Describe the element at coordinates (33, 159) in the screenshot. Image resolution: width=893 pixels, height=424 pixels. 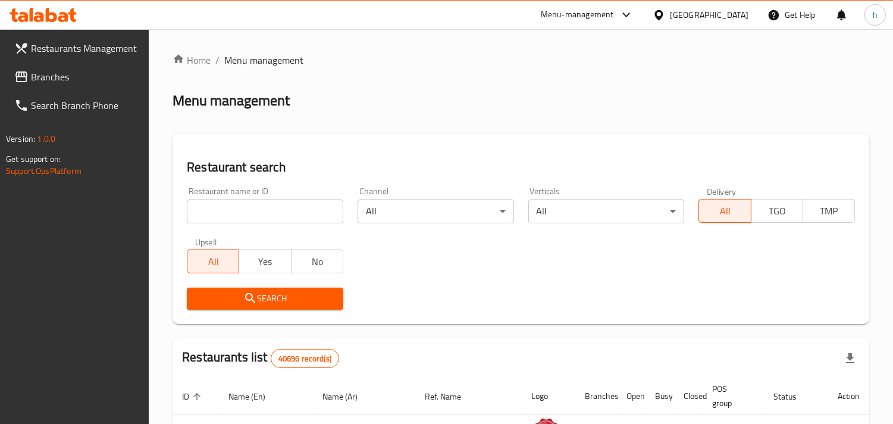
I see `span: Get support on:` at that location.